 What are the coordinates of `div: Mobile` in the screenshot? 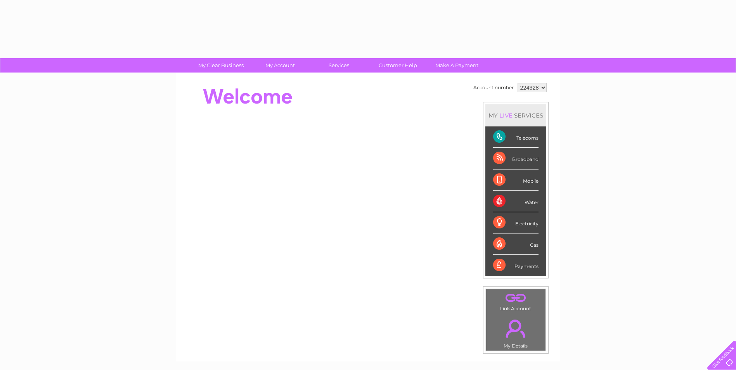 It's located at (516, 180).